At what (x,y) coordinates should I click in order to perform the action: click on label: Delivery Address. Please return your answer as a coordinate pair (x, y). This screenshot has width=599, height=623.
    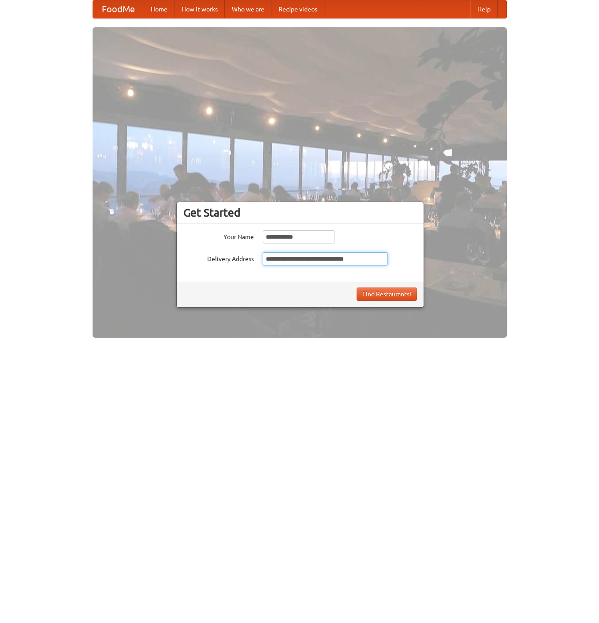
    Looking at the image, I should click on (219, 258).